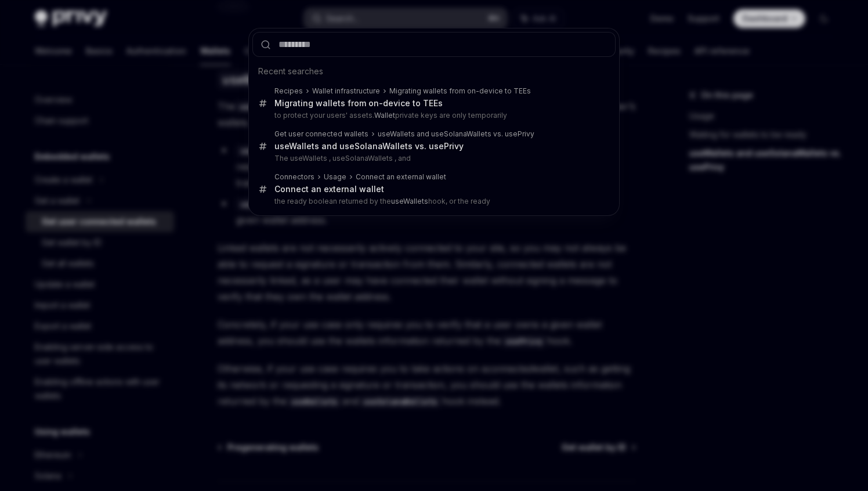  What do you see at coordinates (346, 92) in the screenshot?
I see `div: Wallet infrastructure` at bounding box center [346, 92].